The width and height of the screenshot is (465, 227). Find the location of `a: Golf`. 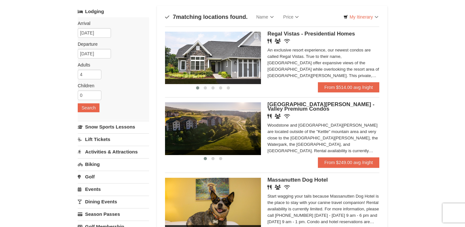

a: Golf is located at coordinates (113, 177).